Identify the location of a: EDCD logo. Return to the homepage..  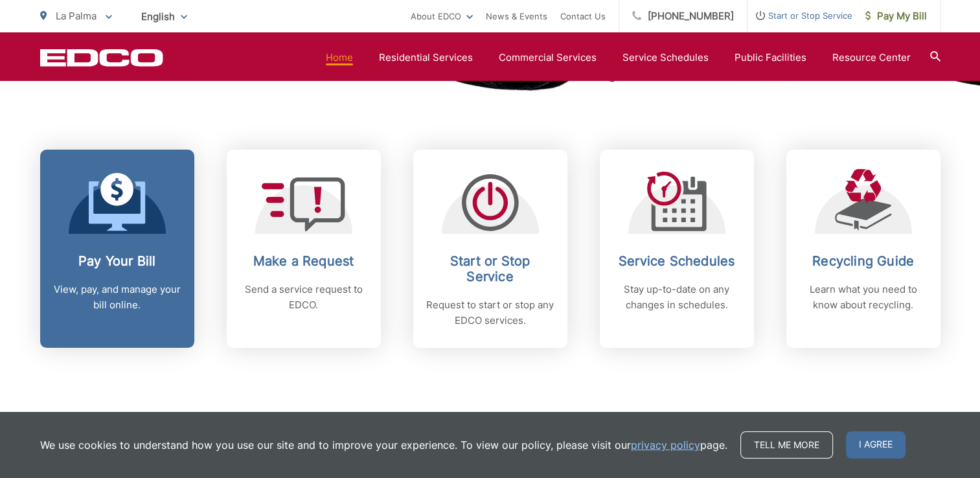
(102, 58).